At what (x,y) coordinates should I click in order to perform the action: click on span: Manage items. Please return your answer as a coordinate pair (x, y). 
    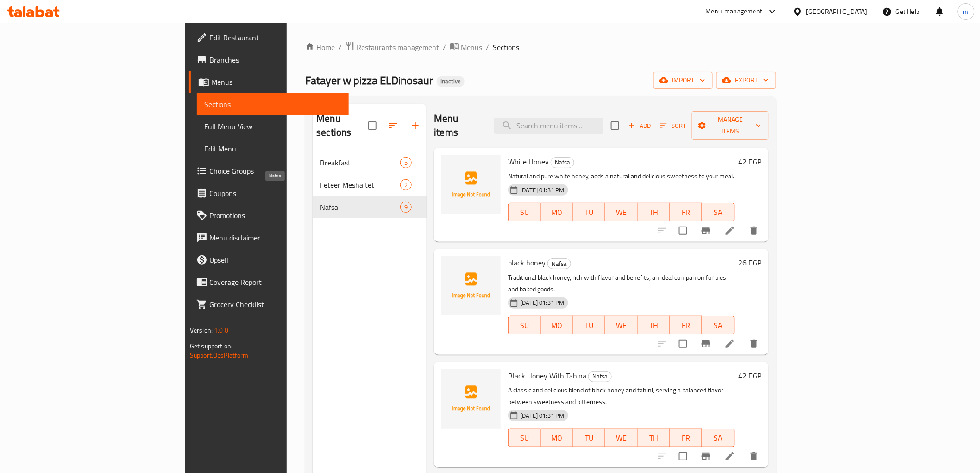
    Looking at the image, I should click on (730, 125).